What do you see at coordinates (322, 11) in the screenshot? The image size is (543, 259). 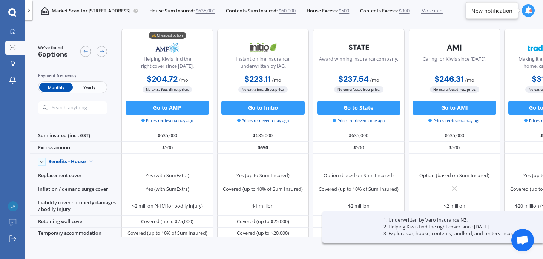 I see `span: House Excess:` at bounding box center [322, 11].